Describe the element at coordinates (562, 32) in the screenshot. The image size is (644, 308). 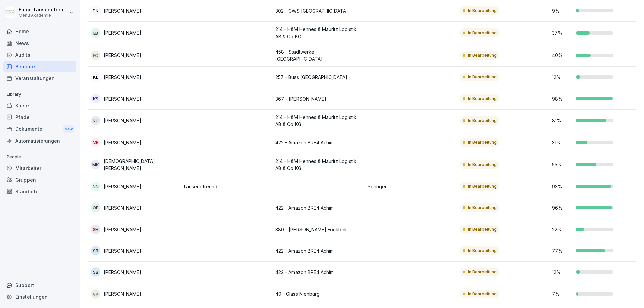
I see `p: 37 %` at that location.